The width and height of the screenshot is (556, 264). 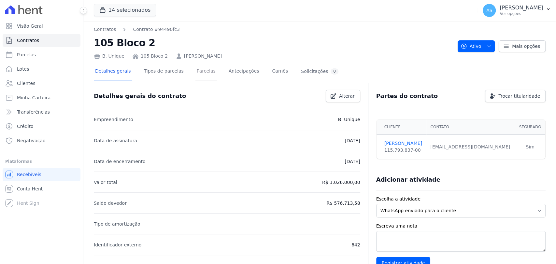 What do you see at coordinates (41, 189) in the screenshot?
I see `a: Conta Hent` at bounding box center [41, 189].